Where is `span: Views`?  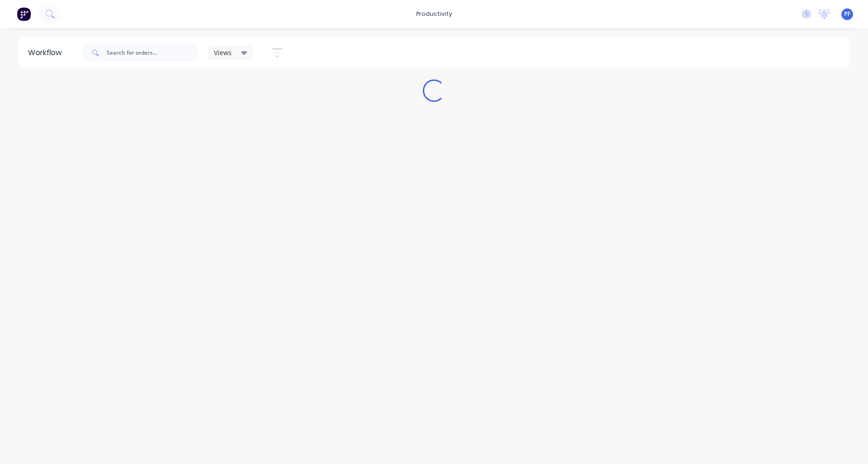
span: Views is located at coordinates (223, 53).